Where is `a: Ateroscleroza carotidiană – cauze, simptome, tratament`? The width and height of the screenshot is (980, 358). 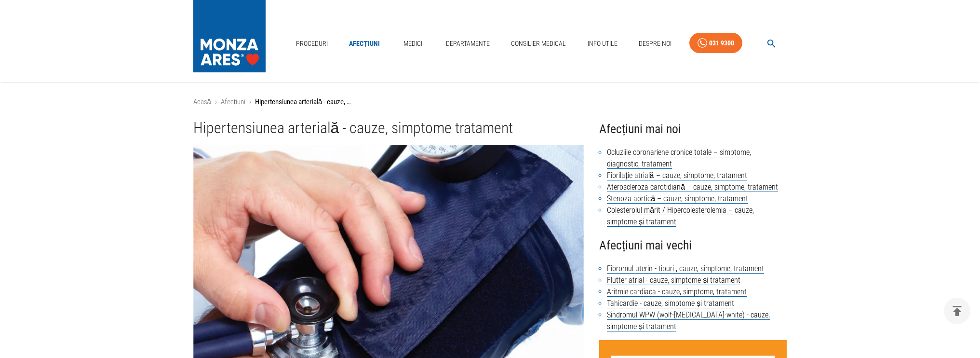
a: Ateroscleroza carotidiană – cauze, simptome, tratament is located at coordinates (692, 187).